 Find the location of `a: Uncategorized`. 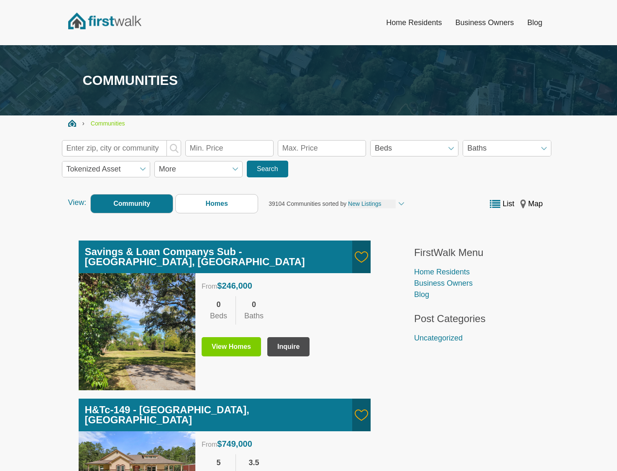

a: Uncategorized is located at coordinates (438, 338).